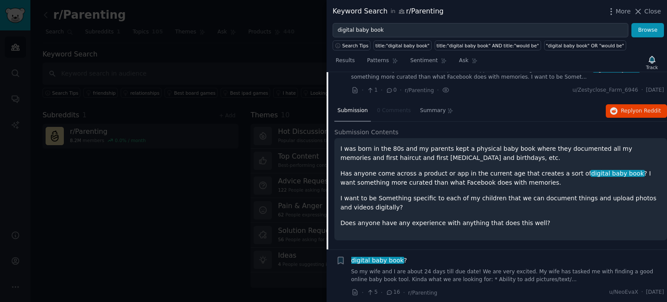 The height and width of the screenshot is (302, 667). Describe the element at coordinates (508, 275) in the screenshot. I see `a: So my wife and I are about 24 days till due date! We are very excited. My wife has tasked me with...` at that location.